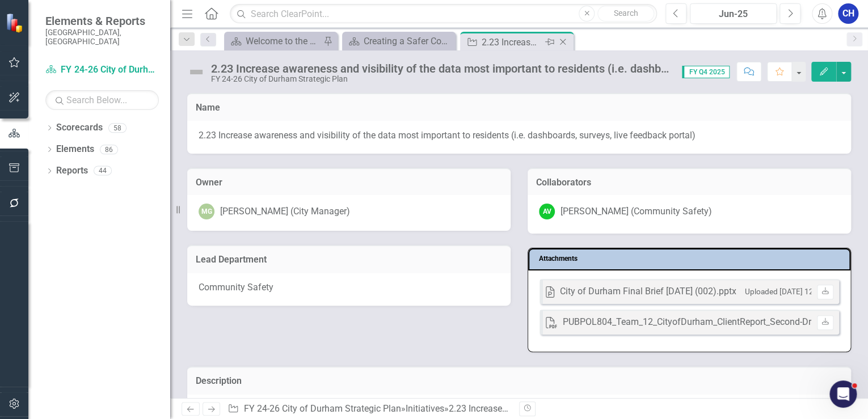 This screenshot has height=419, width=868. Describe the element at coordinates (733, 14) in the screenshot. I see `div: Jun-25` at that location.